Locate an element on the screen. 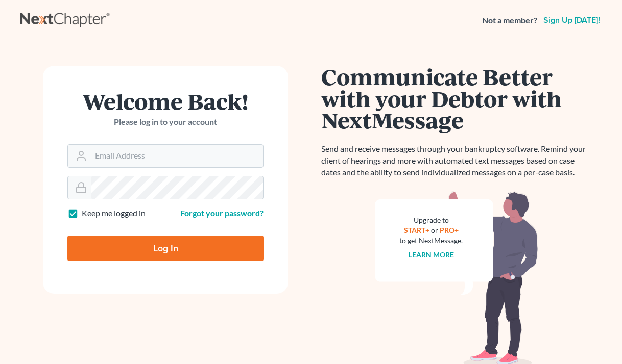  input: Log In is located at coordinates (165, 249).